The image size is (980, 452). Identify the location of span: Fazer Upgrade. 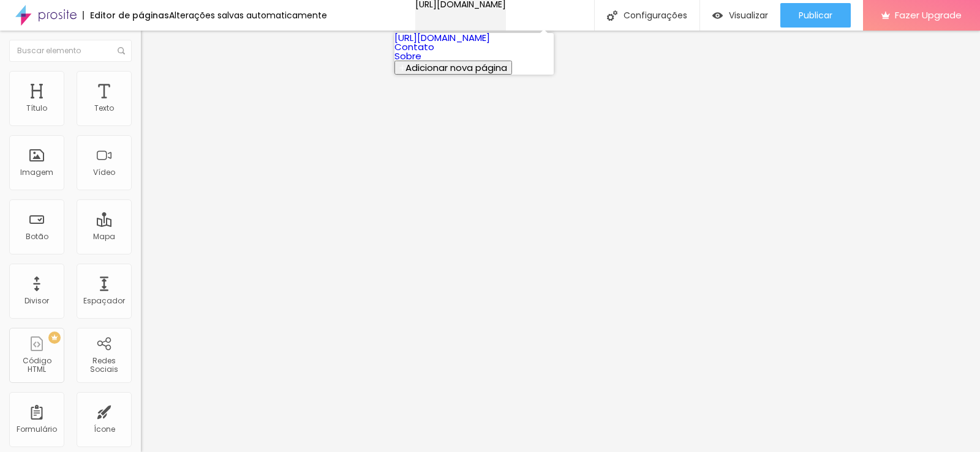
(928, 15).